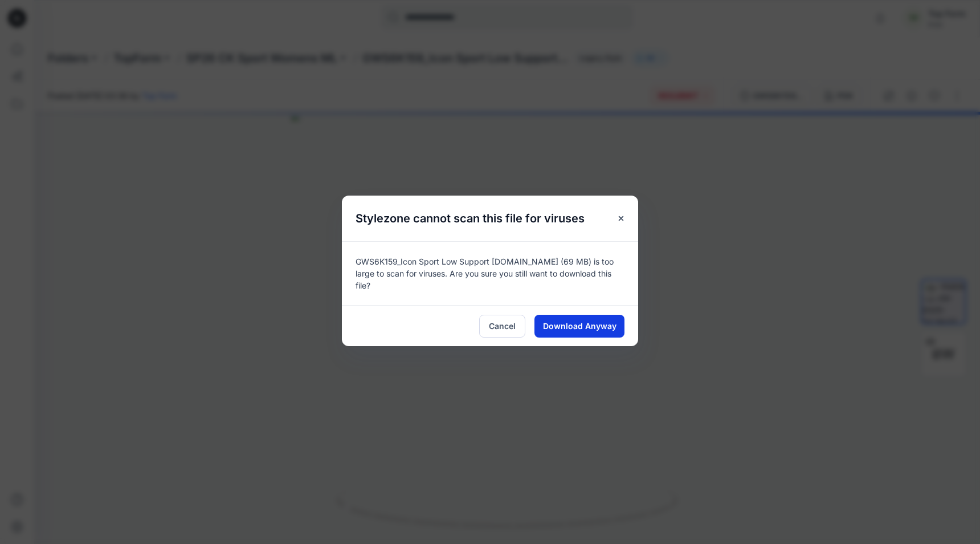 This screenshot has height=544, width=980. Describe the element at coordinates (580, 325) in the screenshot. I see `span: Download Anyway` at that location.